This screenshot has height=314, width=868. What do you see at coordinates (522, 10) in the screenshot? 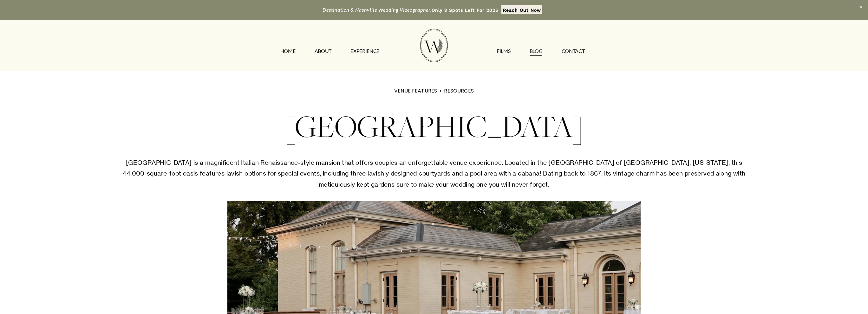
I see `a: Reach Out Now` at bounding box center [522, 10].